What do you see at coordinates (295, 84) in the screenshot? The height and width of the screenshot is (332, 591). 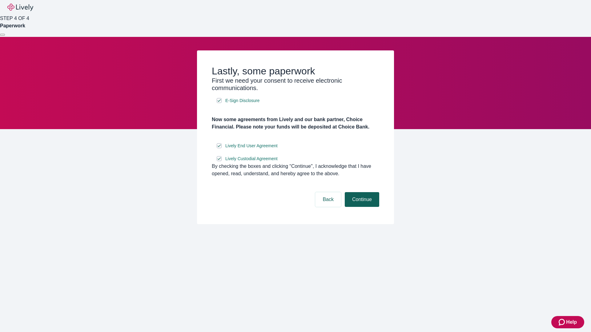 I see `h3: First we need your consent to receive electronic communications.` at bounding box center [295, 84].